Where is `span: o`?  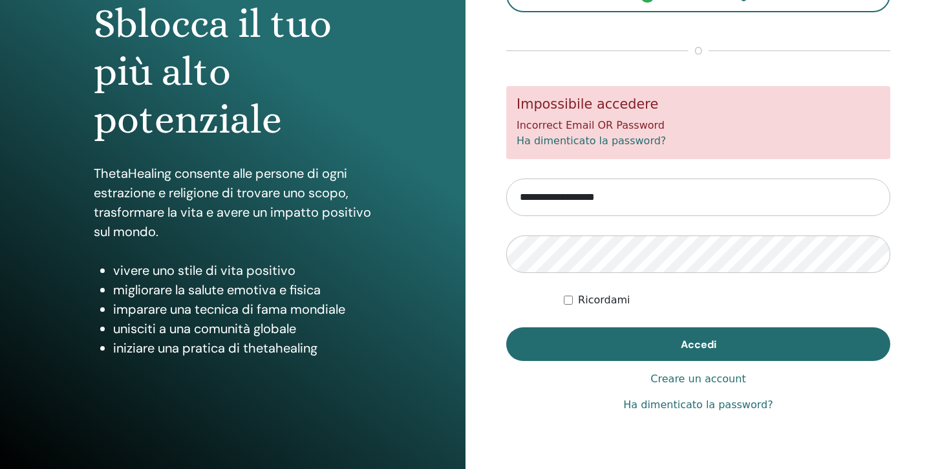 span: o is located at coordinates (698, 51).